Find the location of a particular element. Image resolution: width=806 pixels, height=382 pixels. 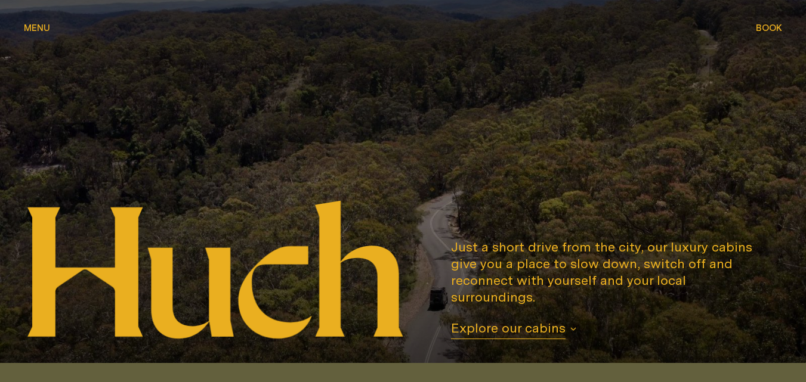

button: show menu is located at coordinates (37, 29).